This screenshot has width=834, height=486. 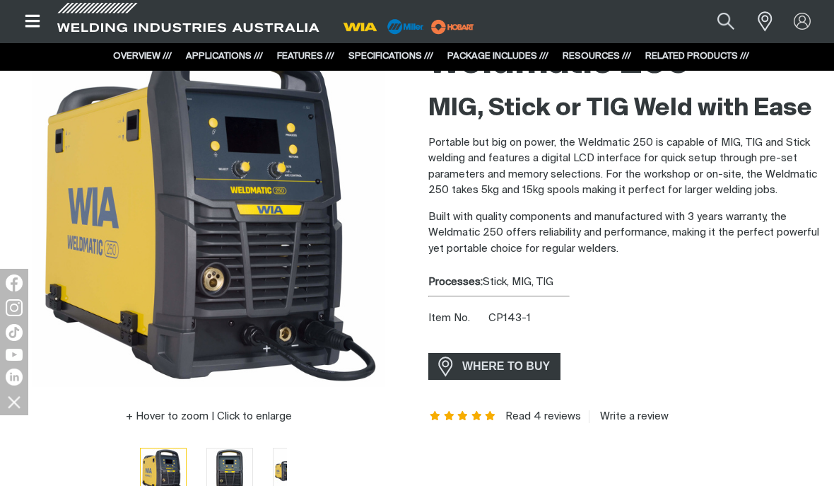 I want to click on a: RELATED PRODUCTS ///, so click(x=697, y=56).